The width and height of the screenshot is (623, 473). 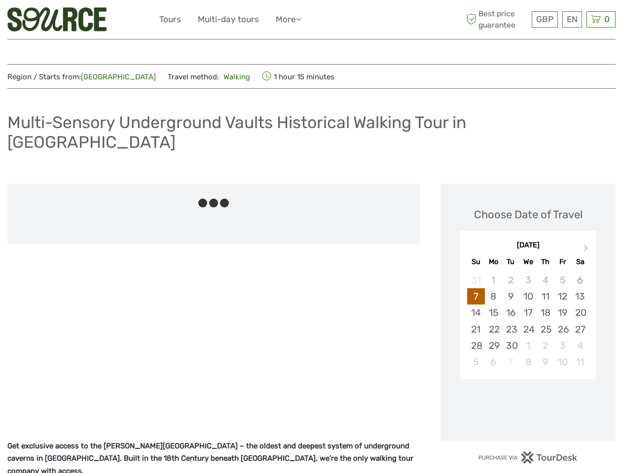 I want to click on div: Choose Monday, September 15th, 2025, so click(x=493, y=313).